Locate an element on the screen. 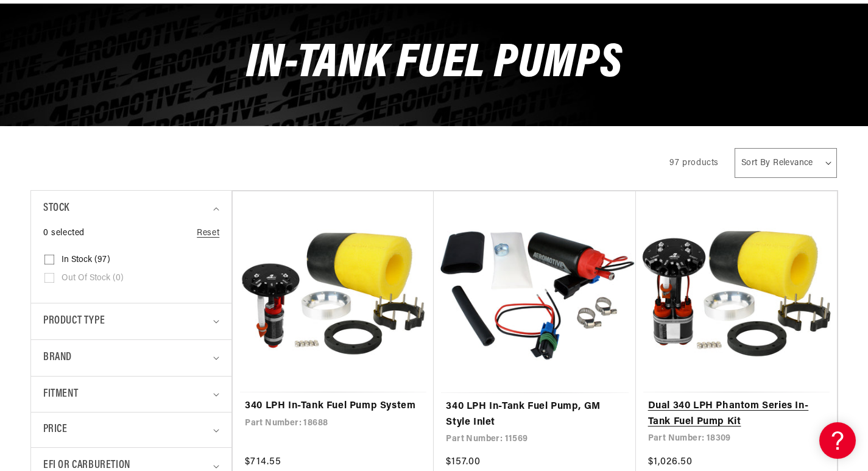 This screenshot has width=868, height=471. span: Brand is located at coordinates (57, 357).